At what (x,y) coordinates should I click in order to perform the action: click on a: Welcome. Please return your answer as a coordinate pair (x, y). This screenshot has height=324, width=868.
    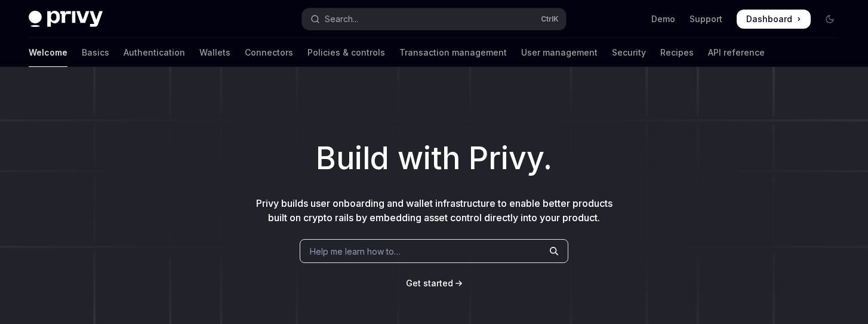
    Looking at the image, I should click on (48, 52).